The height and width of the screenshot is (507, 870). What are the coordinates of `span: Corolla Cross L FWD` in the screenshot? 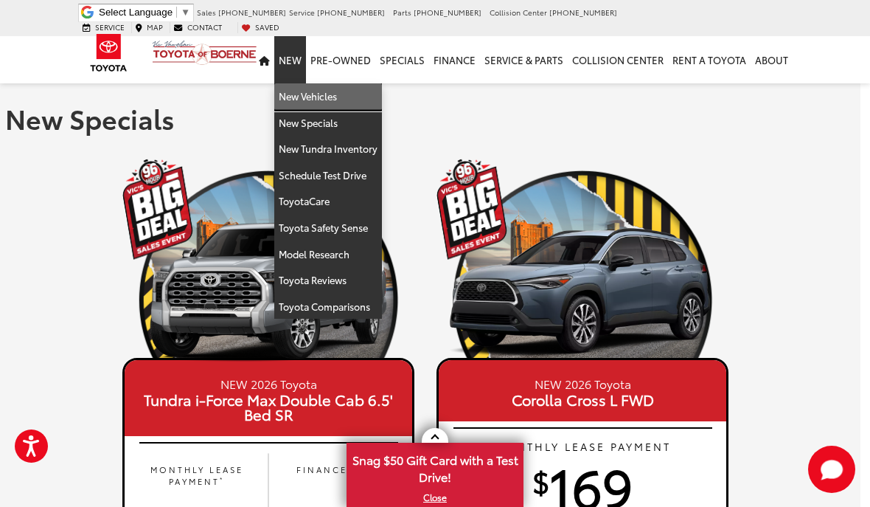 It's located at (583, 399).